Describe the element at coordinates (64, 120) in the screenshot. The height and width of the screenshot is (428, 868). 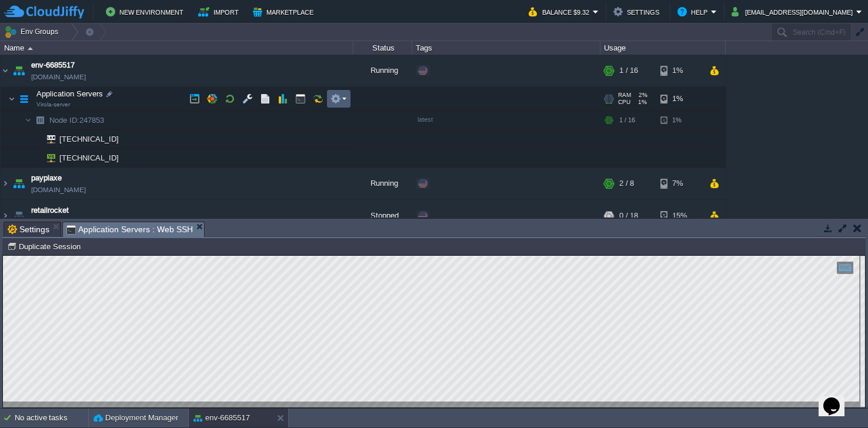
I see `span: Node ID:` at that location.